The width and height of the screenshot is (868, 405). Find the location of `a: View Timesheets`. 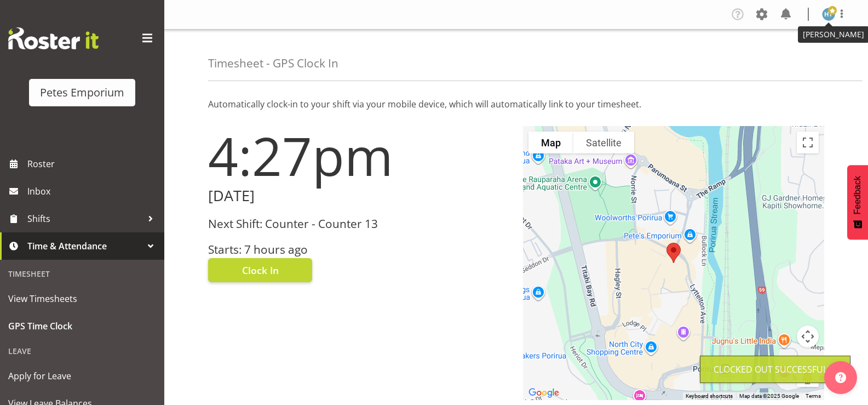

a: View Timesheets is located at coordinates (82, 298).